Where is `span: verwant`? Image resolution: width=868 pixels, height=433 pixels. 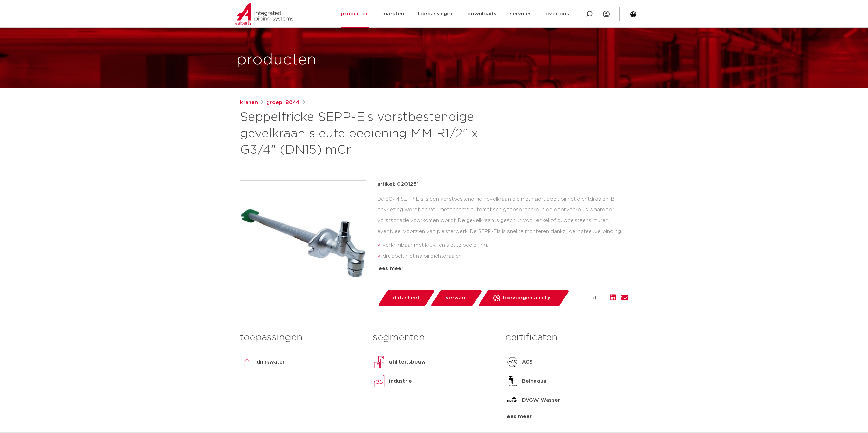 span: verwant is located at coordinates (456, 298).